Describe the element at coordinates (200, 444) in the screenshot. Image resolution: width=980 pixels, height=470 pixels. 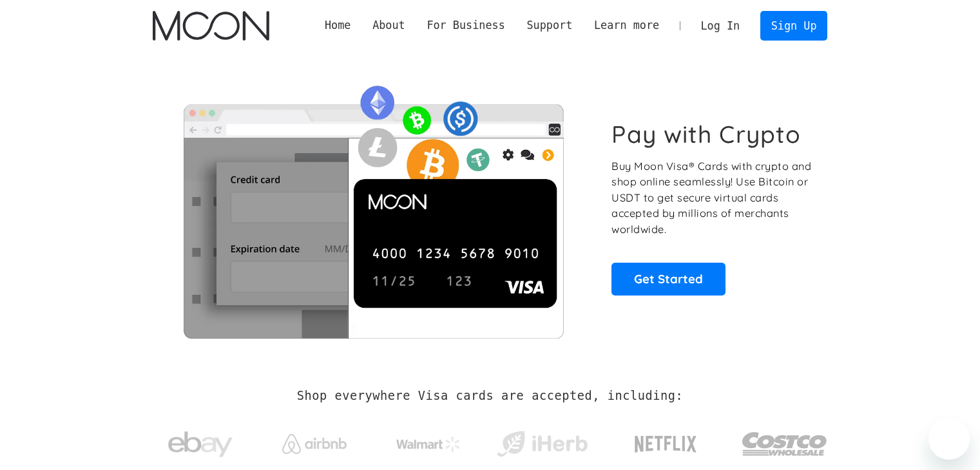
I see `img: ebay` at that location.